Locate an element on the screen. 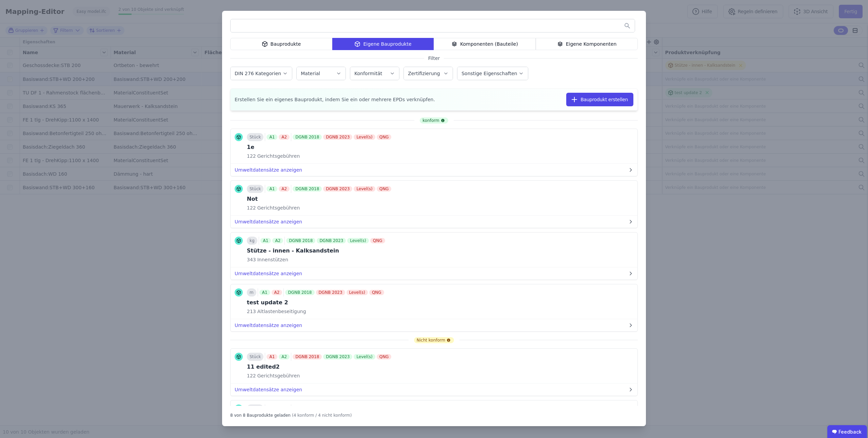 This screenshot has width=868, height=438. button: Bauprodukt erstellen is located at coordinates (600, 100).